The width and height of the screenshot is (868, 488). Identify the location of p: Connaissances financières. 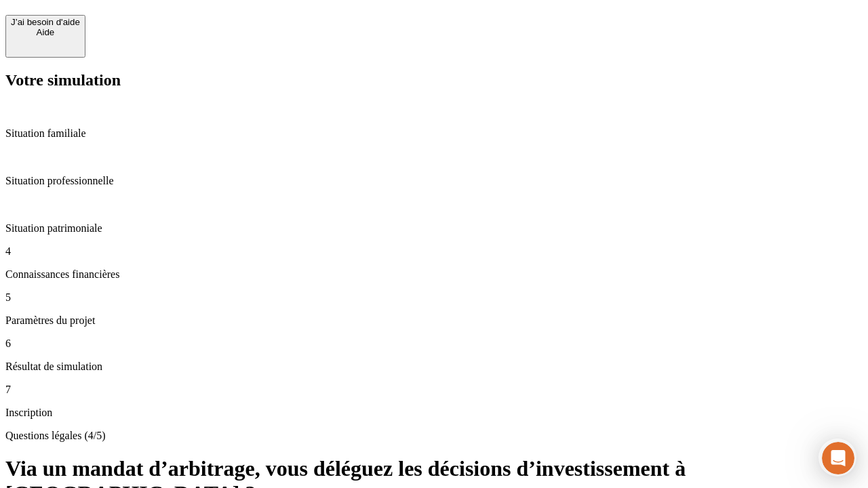
(434, 274).